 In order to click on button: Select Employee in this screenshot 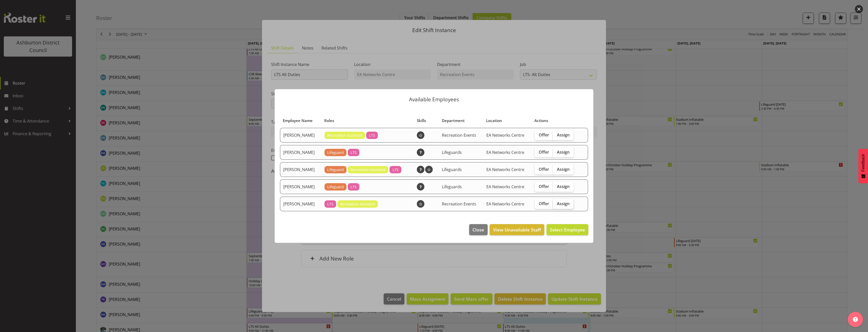, I will do `click(567, 230)`.